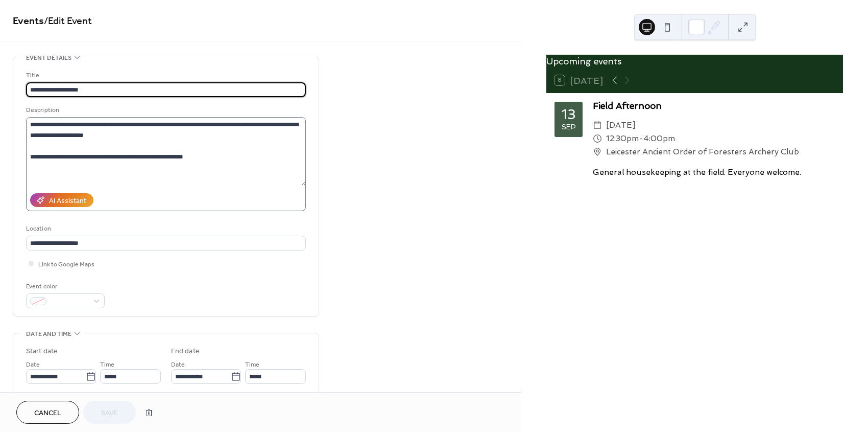 The image size is (868, 432). Describe the element at coordinates (66, 264) in the screenshot. I see `span: Link to Google Maps` at that location.